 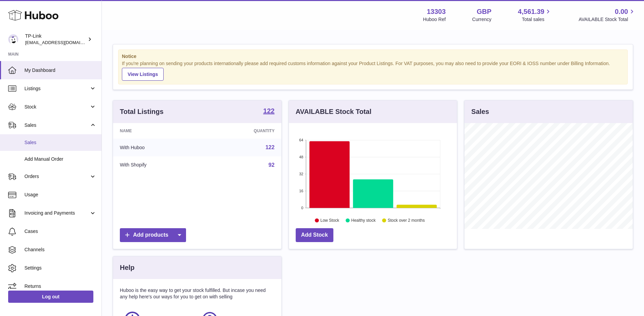 I want to click on span: 0.00, so click(x=622, y=11).